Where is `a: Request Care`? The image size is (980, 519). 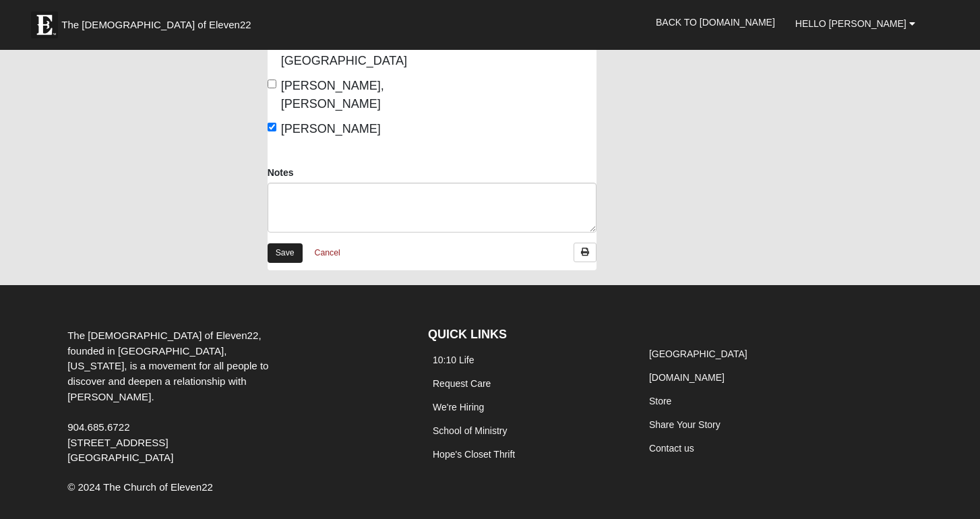 a: Request Care is located at coordinates (462, 383).